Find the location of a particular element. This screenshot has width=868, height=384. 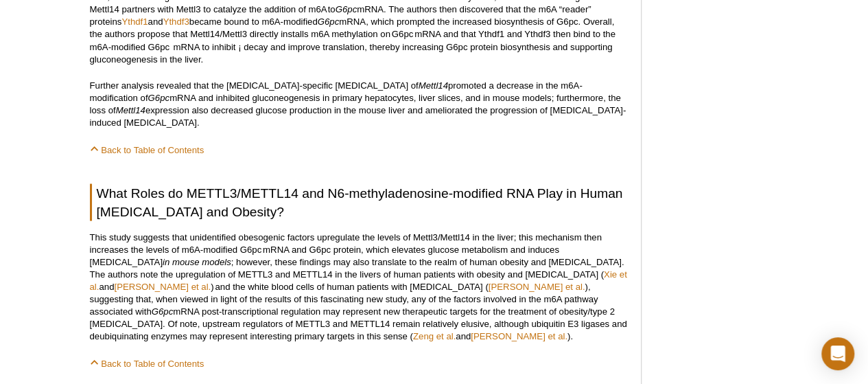

p: This study suggests that unidentified obesogenic factors upregulate the levels of Mettl3/Mettl14 ... is located at coordinates (358, 286).